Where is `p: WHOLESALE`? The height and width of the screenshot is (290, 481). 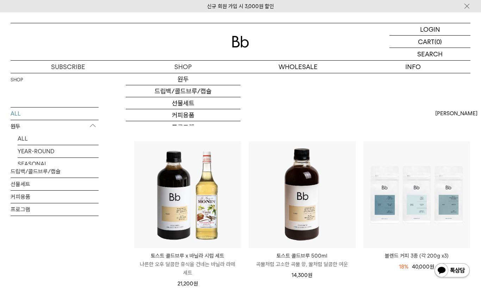 p: WHOLESALE is located at coordinates (298, 67).